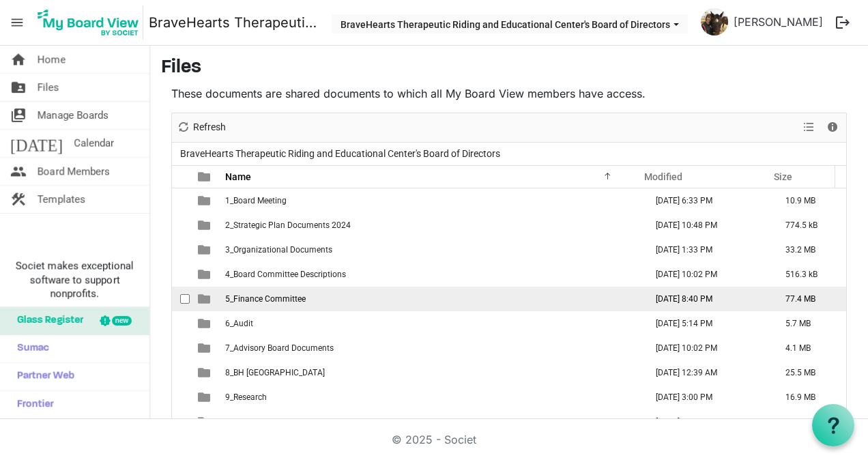 The image size is (868, 460). What do you see at coordinates (244, 421) in the screenshot?
I see `span: Calendars` at bounding box center [244, 421].